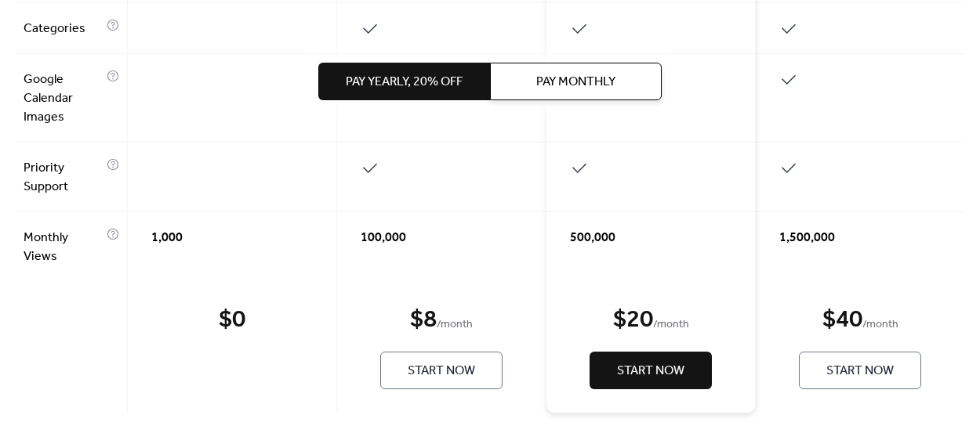 Image resolution: width=980 pixels, height=444 pixels. Describe the element at coordinates (232, 321) in the screenshot. I see `div: $ 0` at that location.